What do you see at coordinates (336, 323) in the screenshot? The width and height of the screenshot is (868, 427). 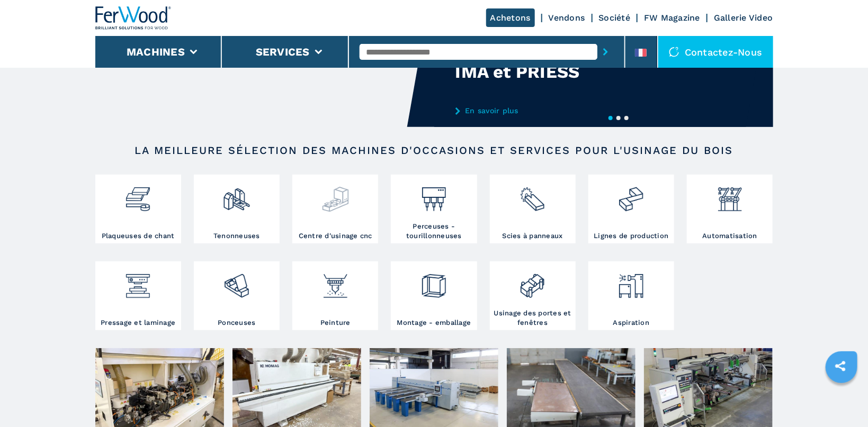 I see `h3: Peinture` at bounding box center [336, 323].